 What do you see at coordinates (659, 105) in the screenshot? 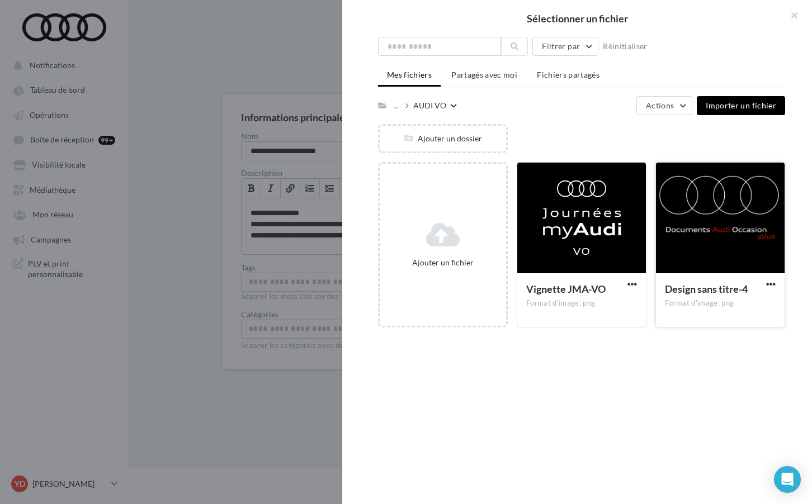
I see `span: Actions` at bounding box center [659, 105].